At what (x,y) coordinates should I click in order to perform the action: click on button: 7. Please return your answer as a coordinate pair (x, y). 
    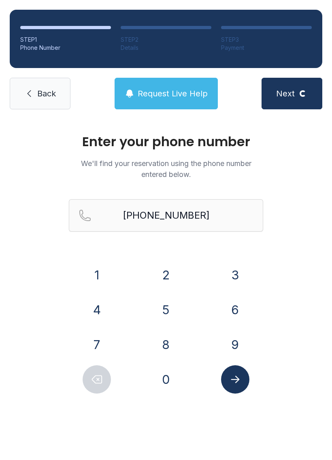
    Looking at the image, I should click on (97, 345).